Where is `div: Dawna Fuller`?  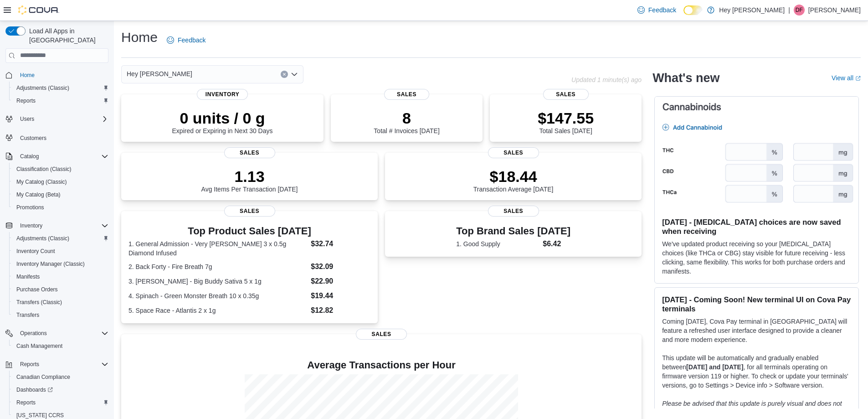
div: Dawna Fuller is located at coordinates (800, 10).